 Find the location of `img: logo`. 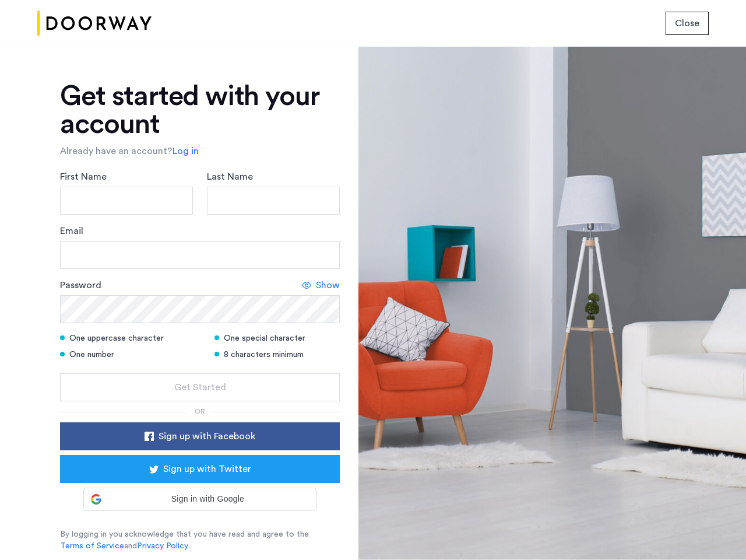

img: logo is located at coordinates (95, 23).